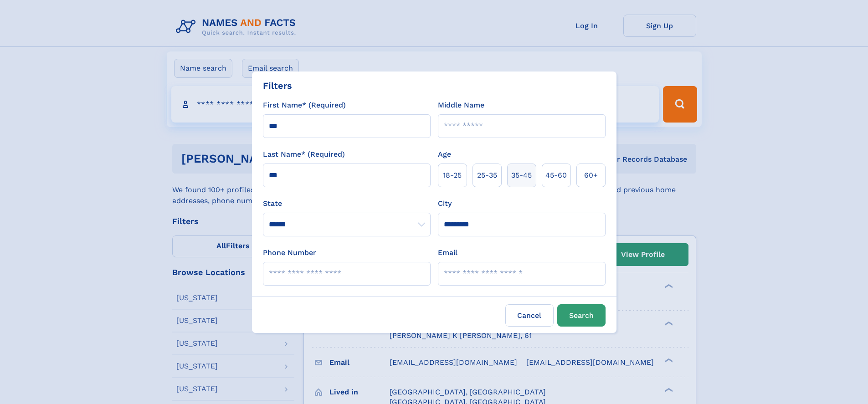 This screenshot has width=868, height=404. What do you see at coordinates (445, 204) in the screenshot?
I see `label: City` at bounding box center [445, 204].